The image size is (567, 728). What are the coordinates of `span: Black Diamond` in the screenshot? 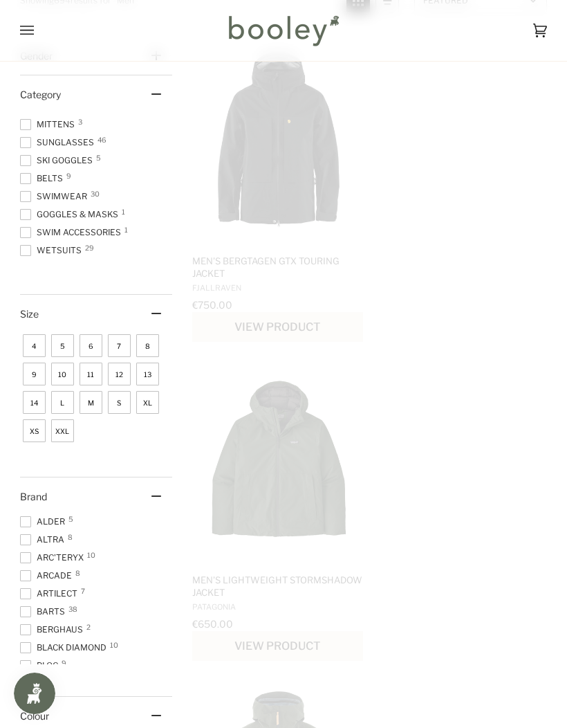 It's located at (65, 647).